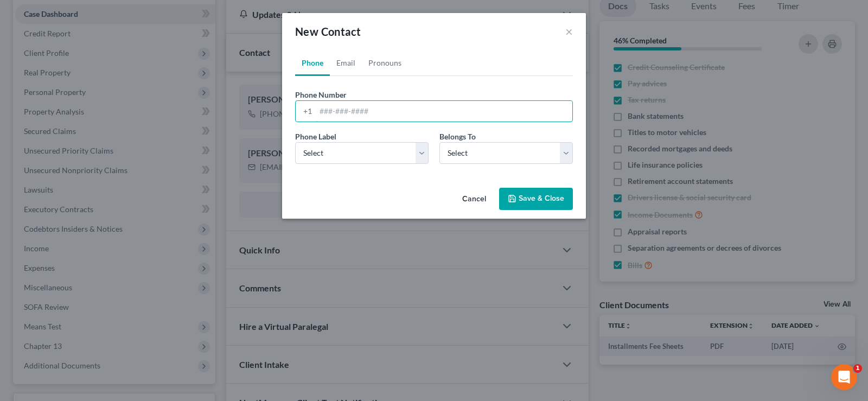 The image size is (868, 401). I want to click on a: Email, so click(346, 63).